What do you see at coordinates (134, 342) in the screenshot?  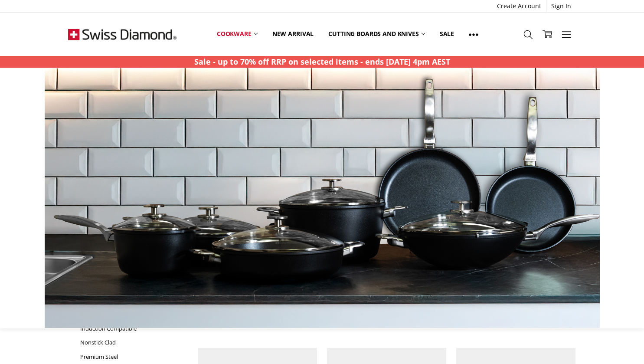 I see `a: Nonstick Clad` at bounding box center [134, 342].